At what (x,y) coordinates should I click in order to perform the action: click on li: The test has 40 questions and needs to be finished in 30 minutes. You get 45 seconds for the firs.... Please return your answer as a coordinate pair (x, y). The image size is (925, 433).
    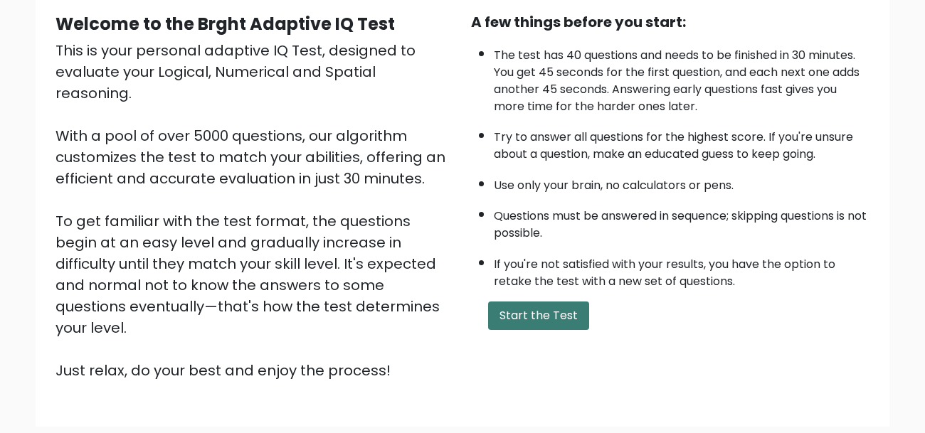
    Looking at the image, I should click on (682, 78).